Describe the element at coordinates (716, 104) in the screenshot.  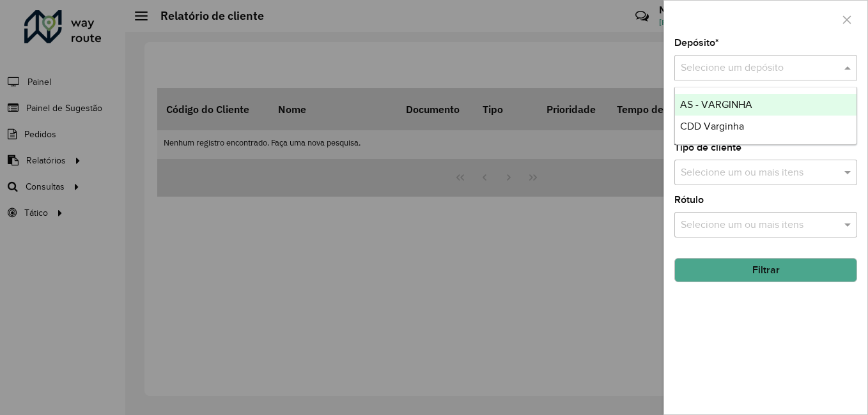
I see `span: AS - VARGINHA` at that location.